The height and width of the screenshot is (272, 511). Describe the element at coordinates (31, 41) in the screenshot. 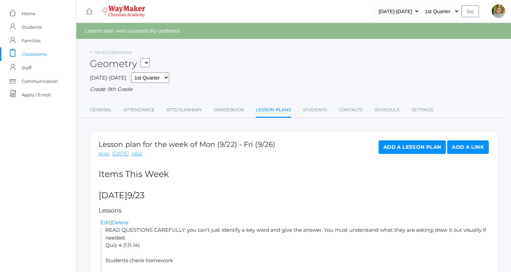

I see `span: Families` at that location.